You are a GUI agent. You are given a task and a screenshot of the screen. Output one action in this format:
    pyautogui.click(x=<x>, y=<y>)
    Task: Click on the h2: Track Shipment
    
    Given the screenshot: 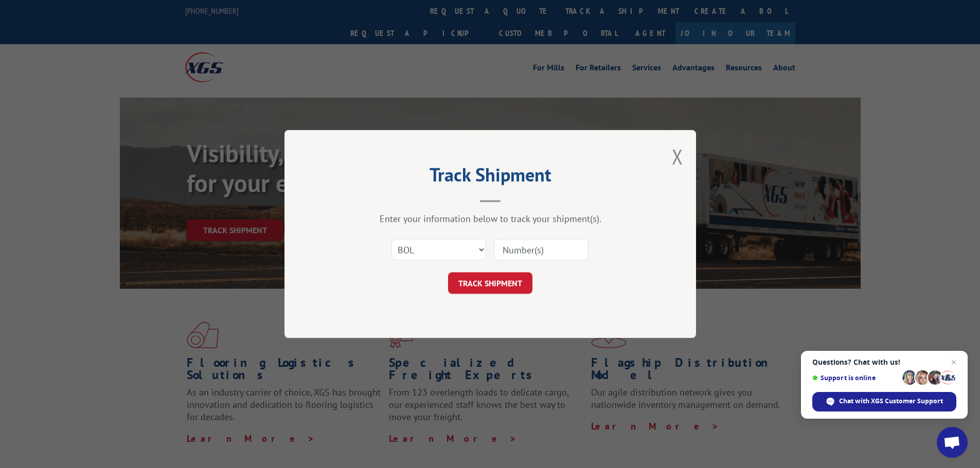 What is the action you would take?
    pyautogui.click(x=490, y=177)
    